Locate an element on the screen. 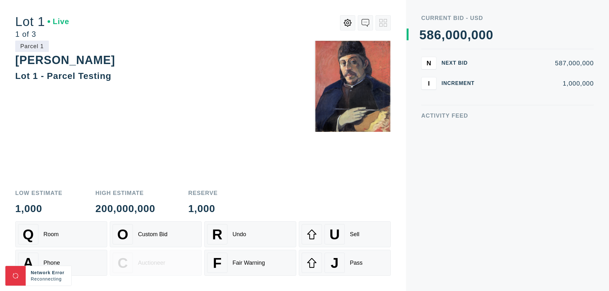  span: O is located at coordinates (123, 235).